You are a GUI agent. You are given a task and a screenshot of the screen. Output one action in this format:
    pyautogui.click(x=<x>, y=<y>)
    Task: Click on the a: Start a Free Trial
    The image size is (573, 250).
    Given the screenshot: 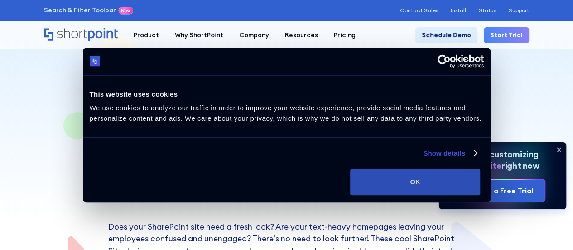 What is the action you would take?
    pyautogui.click(x=502, y=190)
    